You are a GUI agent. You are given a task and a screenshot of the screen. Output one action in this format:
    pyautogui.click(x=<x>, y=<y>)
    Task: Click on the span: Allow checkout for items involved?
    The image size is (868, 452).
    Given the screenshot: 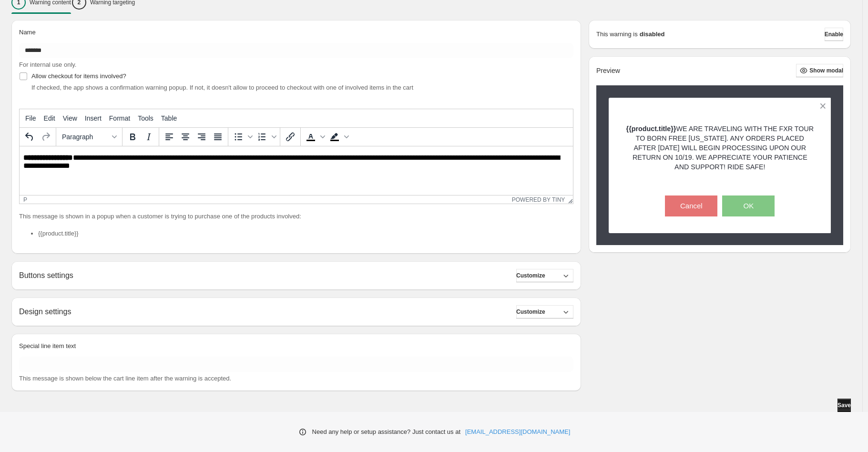 What is the action you would take?
    pyautogui.click(x=79, y=76)
    